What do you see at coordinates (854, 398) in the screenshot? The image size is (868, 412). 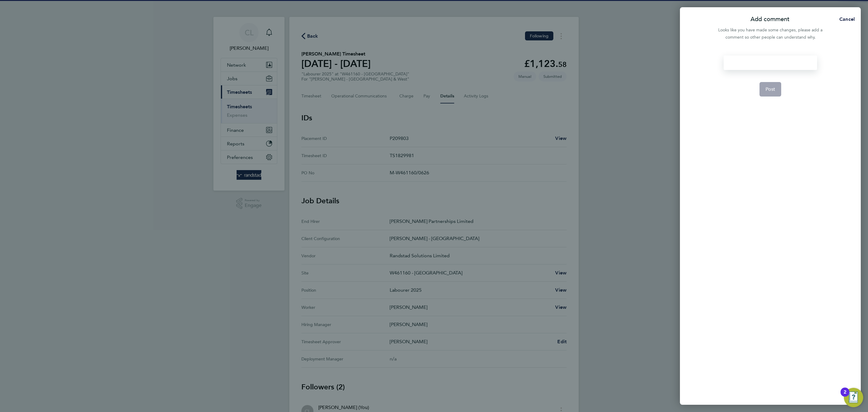 I see `button: Open Resource Center, 2 new notifications` at bounding box center [854, 398].